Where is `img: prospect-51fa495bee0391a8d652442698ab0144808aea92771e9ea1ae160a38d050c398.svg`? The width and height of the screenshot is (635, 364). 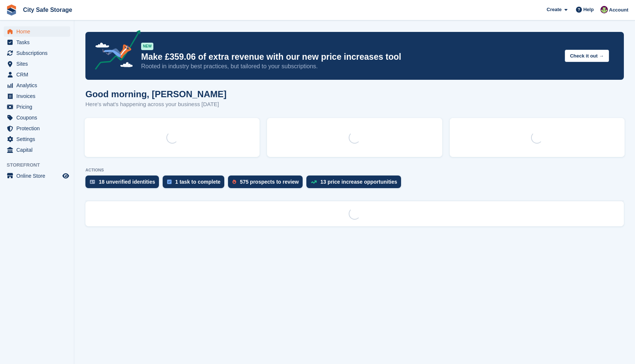 img: prospect-51fa495bee0391a8d652442698ab0144808aea92771e9ea1ae160a38d050c398.svg is located at coordinates (234, 182).